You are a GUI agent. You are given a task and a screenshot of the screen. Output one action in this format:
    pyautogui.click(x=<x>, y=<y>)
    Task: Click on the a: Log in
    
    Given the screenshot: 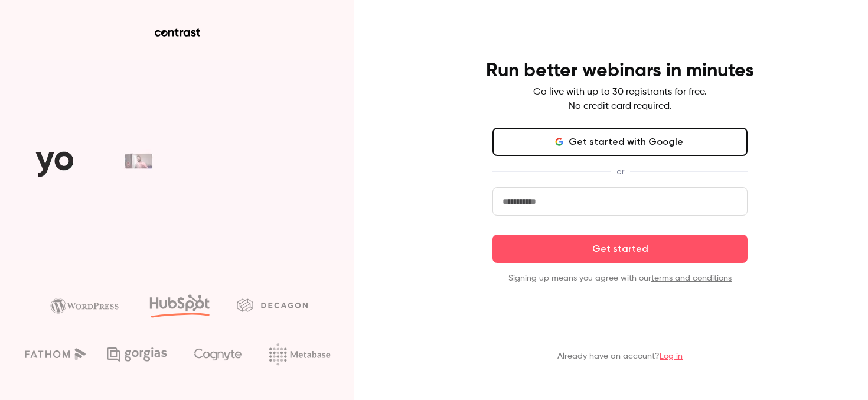 What is the action you would take?
    pyautogui.click(x=671, y=357)
    